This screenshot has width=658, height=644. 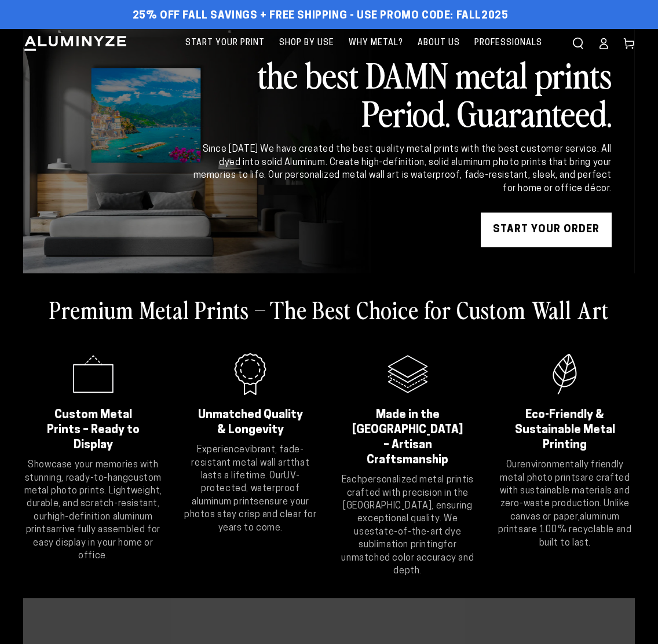 What do you see at coordinates (376, 43) in the screenshot?
I see `a: Why Metal?` at bounding box center [376, 43].